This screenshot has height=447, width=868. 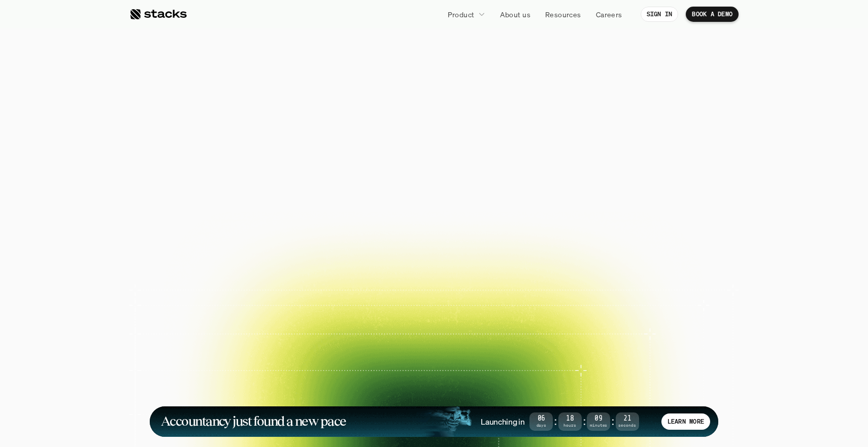 I want to click on span: Reimagined., so click(x=434, y=130).